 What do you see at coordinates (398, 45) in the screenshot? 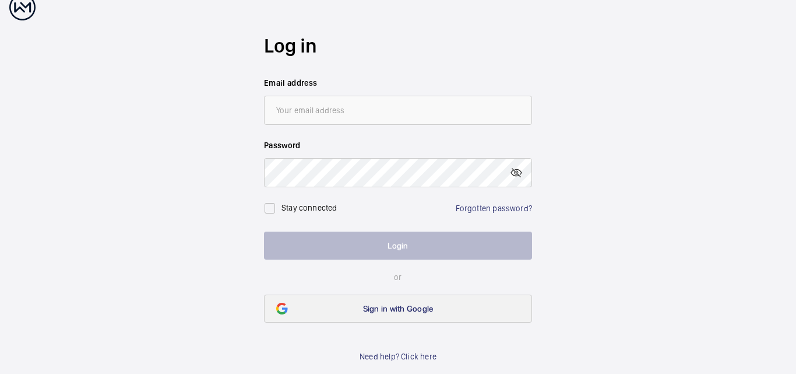
I see `h2: Log in` at bounding box center [398, 45].